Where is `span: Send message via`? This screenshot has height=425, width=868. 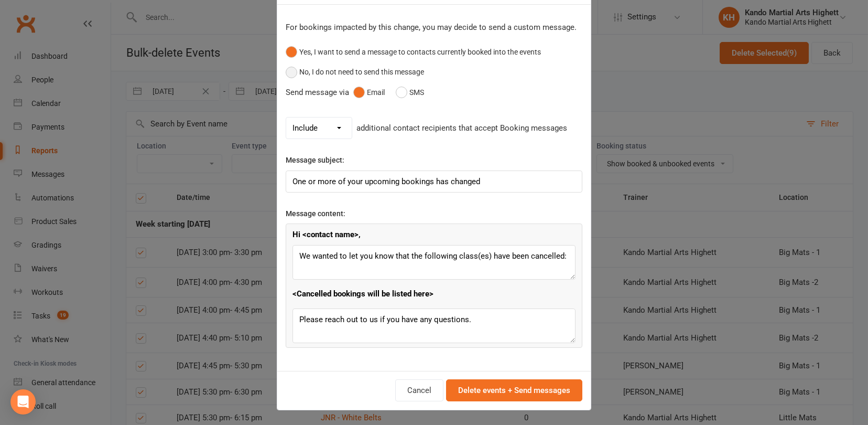
span: Send message via is located at coordinates (317, 92).